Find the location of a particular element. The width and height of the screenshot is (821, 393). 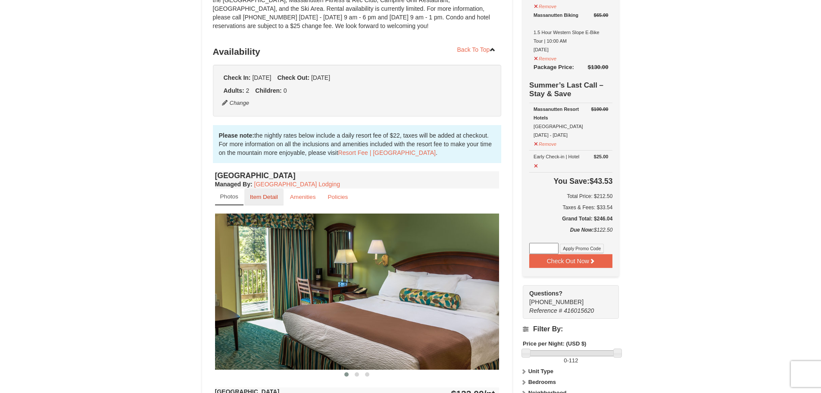

strong: Bedrooms is located at coordinates (542, 381).